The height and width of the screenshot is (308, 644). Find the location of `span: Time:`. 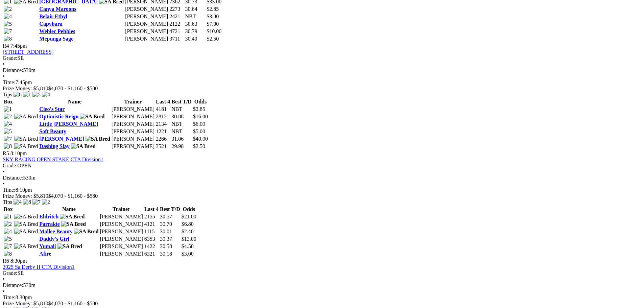

span: Time: is located at coordinates (9, 82).